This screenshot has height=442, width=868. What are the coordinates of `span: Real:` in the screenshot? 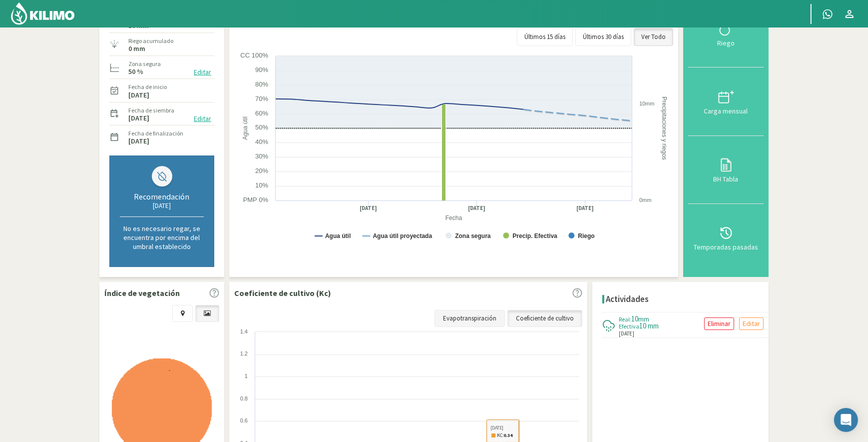 It's located at (625, 319).